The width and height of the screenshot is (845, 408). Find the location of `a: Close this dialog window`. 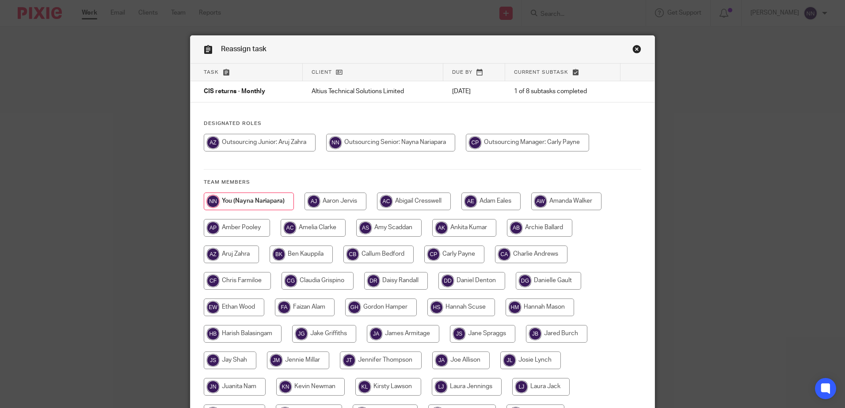

a: Close this dialog window is located at coordinates (637, 50).